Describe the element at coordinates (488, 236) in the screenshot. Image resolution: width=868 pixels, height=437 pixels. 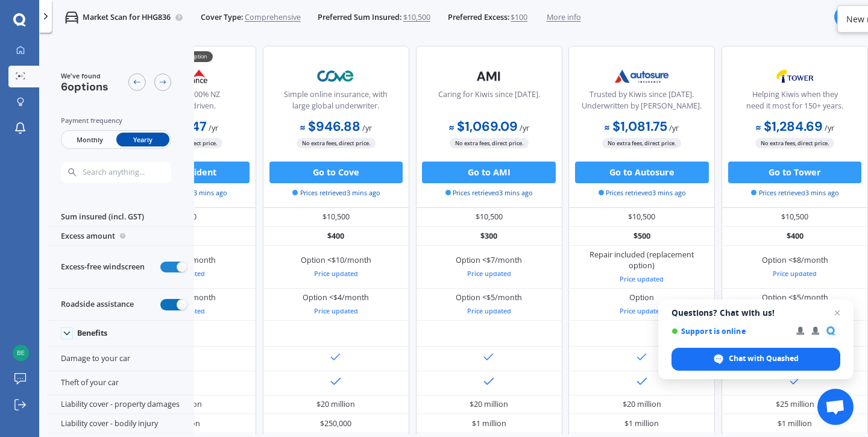
I see `div: $300` at that location.